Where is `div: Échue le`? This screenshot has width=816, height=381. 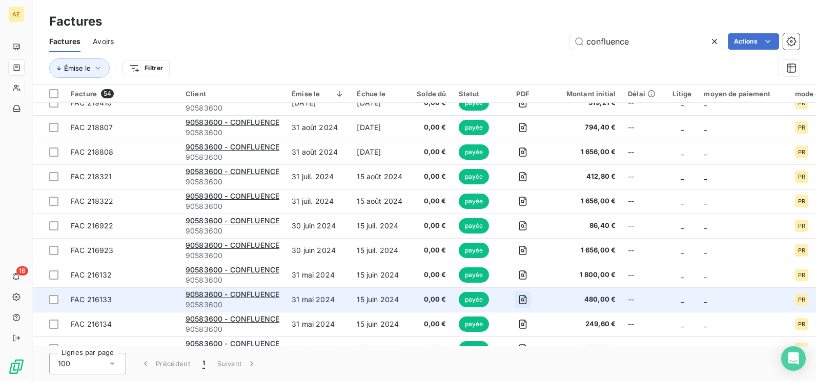
div: Échue le is located at coordinates (380, 94).